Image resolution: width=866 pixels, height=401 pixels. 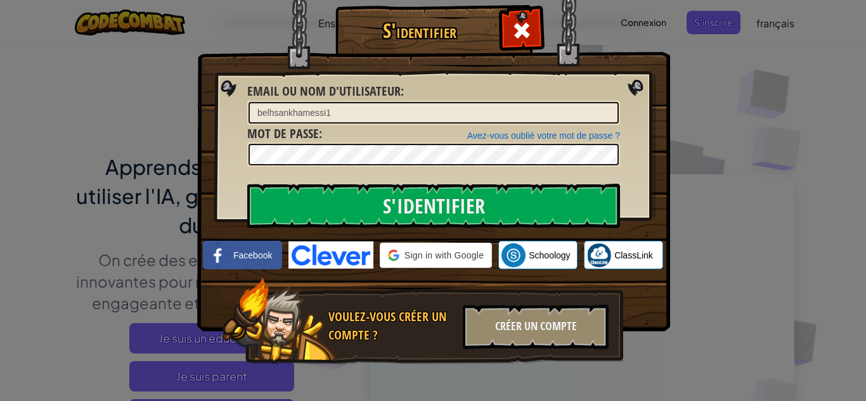 I want to click on h1: S'identifier, so click(x=419, y=30).